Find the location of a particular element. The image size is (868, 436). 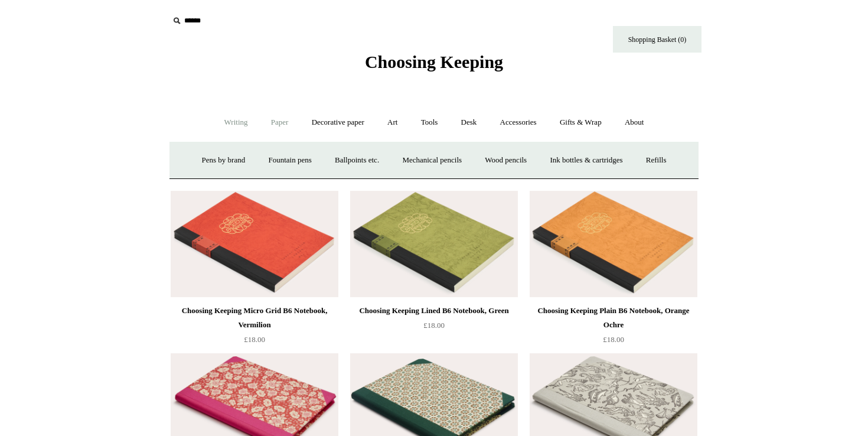

a: Accessories is located at coordinates (519, 122).